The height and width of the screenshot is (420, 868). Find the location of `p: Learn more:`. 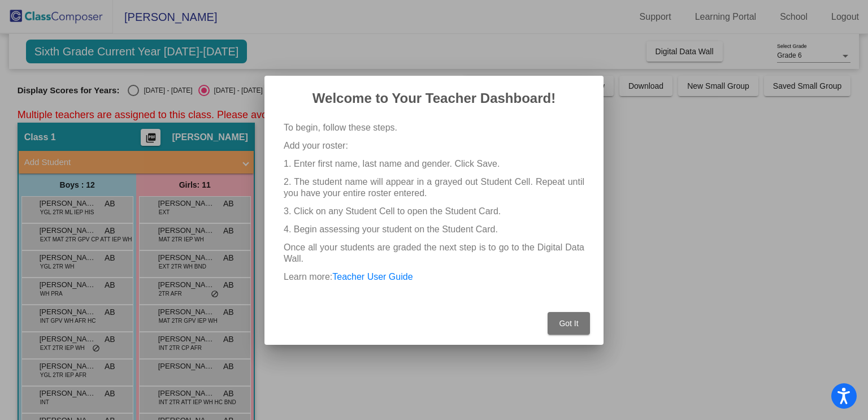

p: Learn more: is located at coordinates (434, 277).